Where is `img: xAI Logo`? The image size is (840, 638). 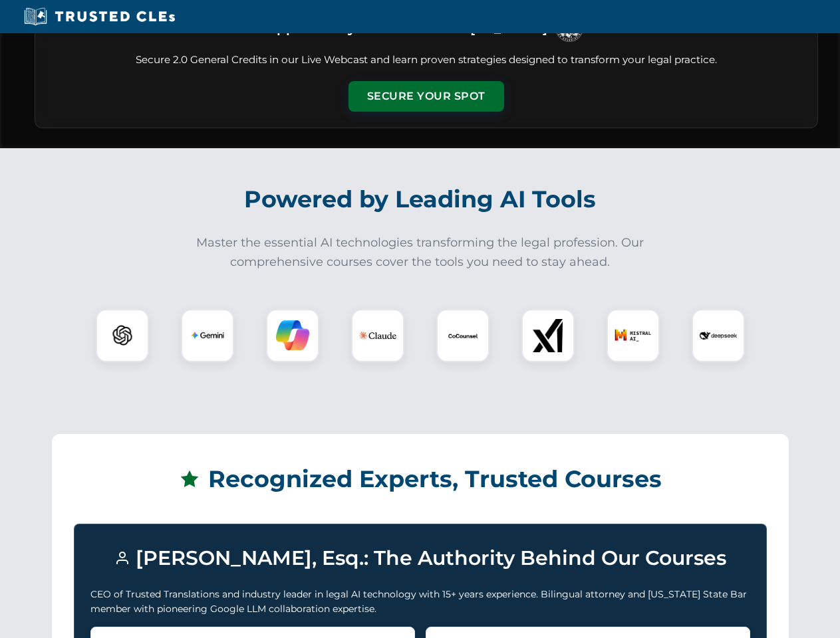
img: xAI Logo is located at coordinates (548, 336).